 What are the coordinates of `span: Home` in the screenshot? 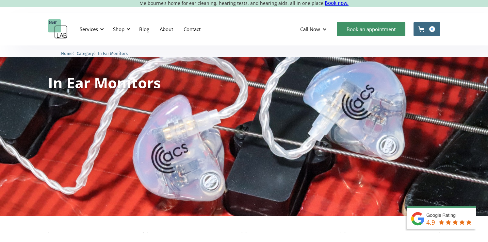 It's located at (67, 53).